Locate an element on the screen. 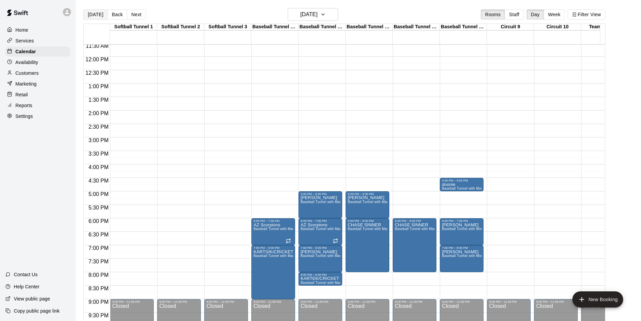  div: Circuit 9 is located at coordinates (511, 27).